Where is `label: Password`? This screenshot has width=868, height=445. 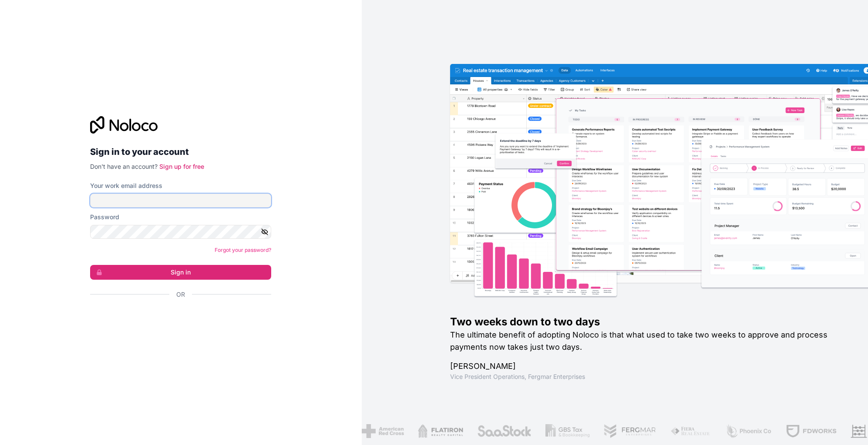
label: Password is located at coordinates (104, 217).